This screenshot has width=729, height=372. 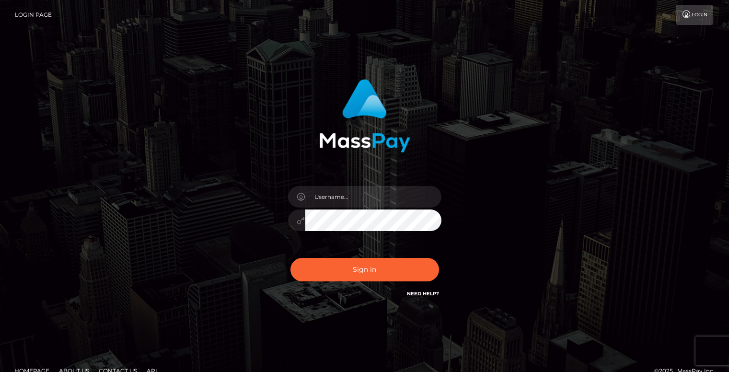 I want to click on input: Username..., so click(x=373, y=196).